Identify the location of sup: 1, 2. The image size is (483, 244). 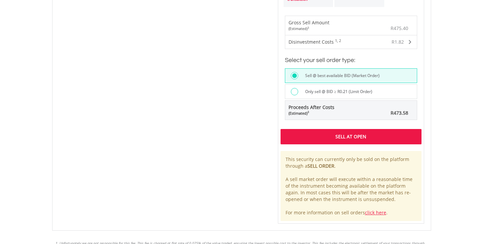
(338, 41).